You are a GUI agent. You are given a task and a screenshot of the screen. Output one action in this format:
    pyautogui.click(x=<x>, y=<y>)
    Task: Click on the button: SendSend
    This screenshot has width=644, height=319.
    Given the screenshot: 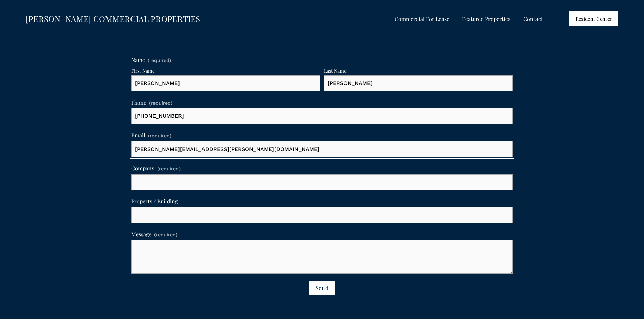 What is the action you would take?
    pyautogui.click(x=322, y=288)
    